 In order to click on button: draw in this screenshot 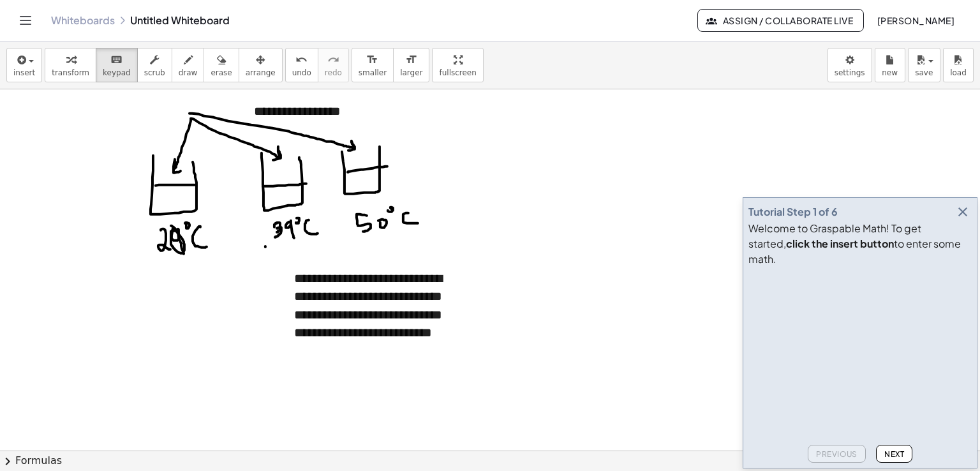, I will do `click(188, 65)`.